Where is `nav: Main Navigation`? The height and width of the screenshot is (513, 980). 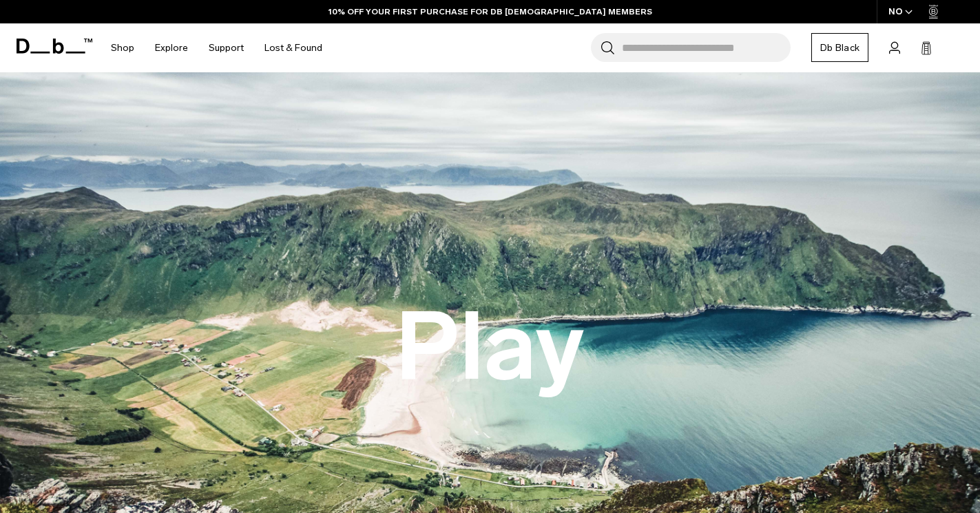
nav: Main Navigation is located at coordinates (216, 47).